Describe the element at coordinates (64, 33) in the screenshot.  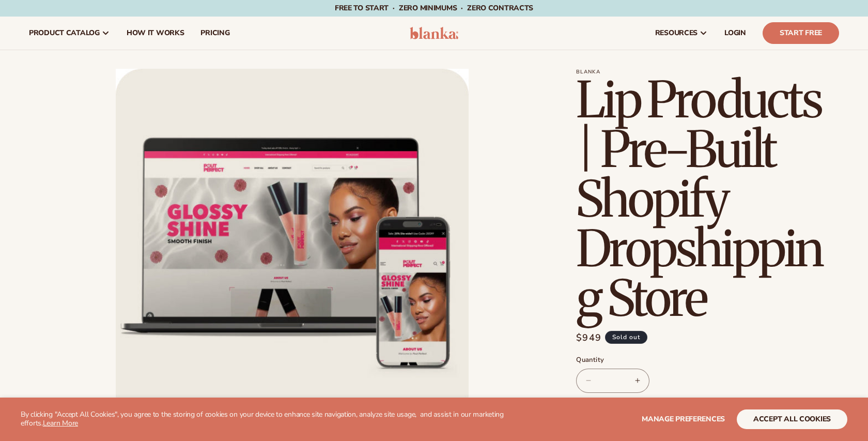
I see `span: product catalog` at that location.